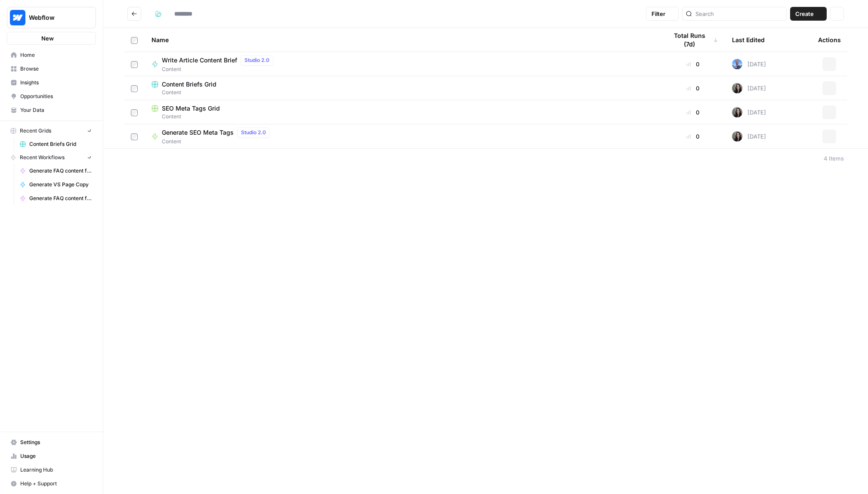 The width and height of the screenshot is (868, 494). What do you see at coordinates (737, 64) in the screenshot?
I see `img: 7bc35wype9rgbomcem5uxsgt1y12` at bounding box center [737, 64].